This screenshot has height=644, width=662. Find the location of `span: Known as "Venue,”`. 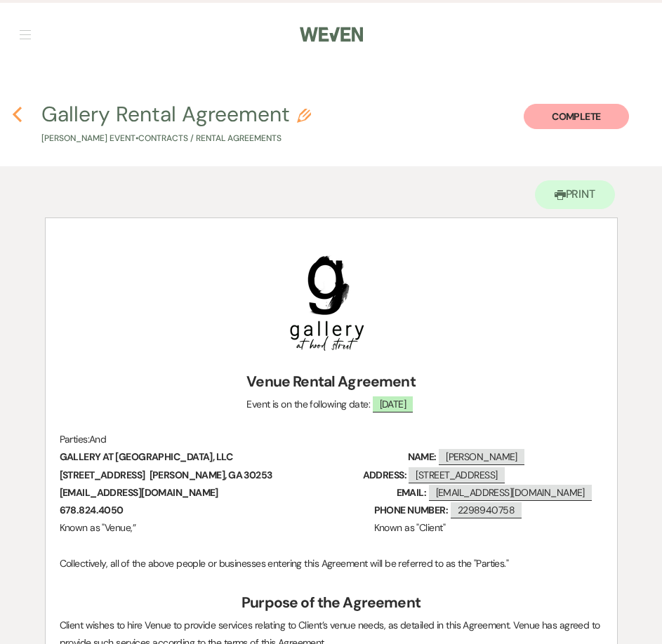

span: Known as "Venue,” is located at coordinates (97, 528).